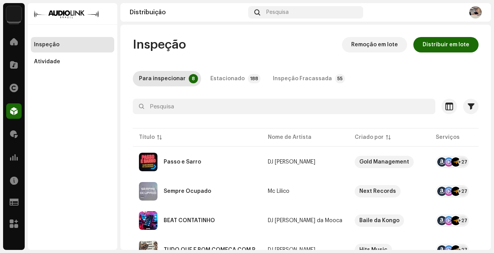 This screenshot has height=253, width=494. What do you see at coordinates (389, 162) in the screenshot?
I see `span: Gold Management` at bounding box center [389, 162].